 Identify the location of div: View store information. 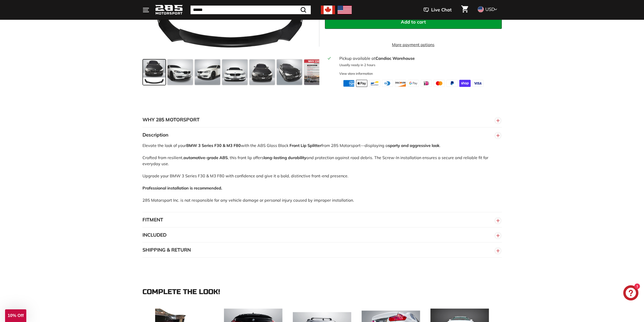
(356, 74).